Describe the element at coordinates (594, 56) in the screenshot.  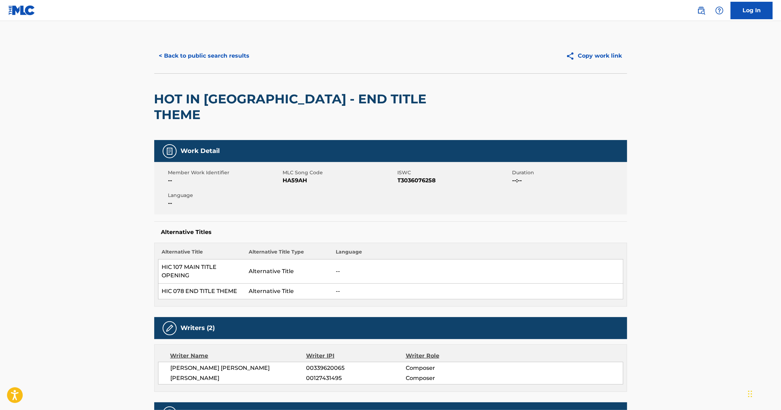
I see `button: Copy work link` at that location.